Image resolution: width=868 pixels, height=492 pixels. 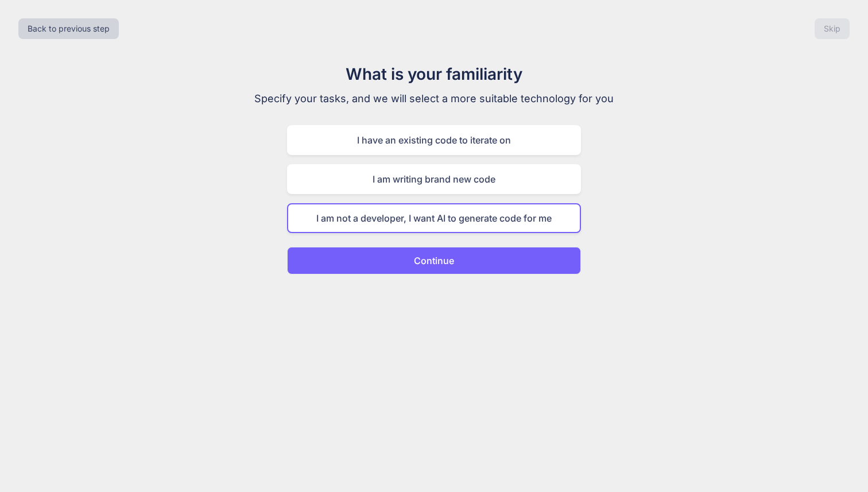 What do you see at coordinates (832, 29) in the screenshot?
I see `button: Skip` at bounding box center [832, 29].